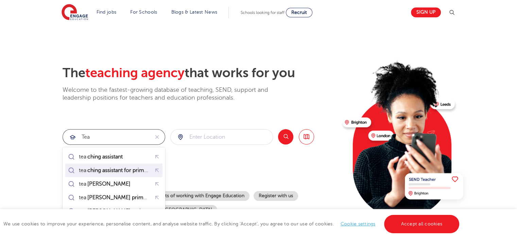  Describe the element at coordinates (144, 12) in the screenshot. I see `a: For Schools` at that location.